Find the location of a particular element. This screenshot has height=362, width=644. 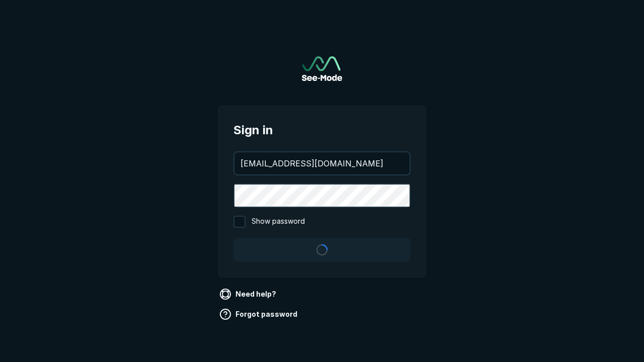

a: Forgot password is located at coordinates (259, 315).